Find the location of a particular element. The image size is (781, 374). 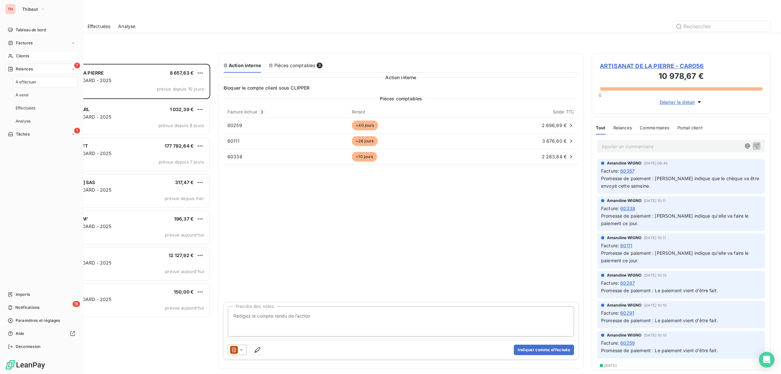

span: 12 127,92 € is located at coordinates (181, 255).